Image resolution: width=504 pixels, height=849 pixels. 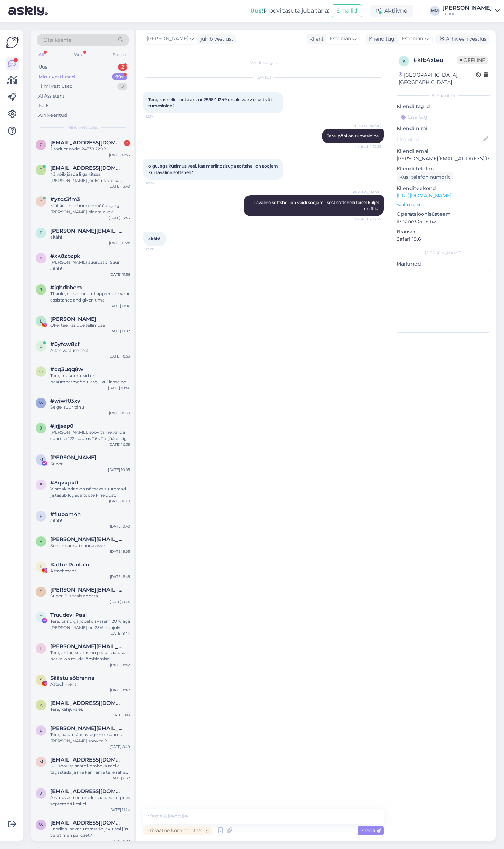 I want to click on span: Estonian, so click(x=340, y=39).